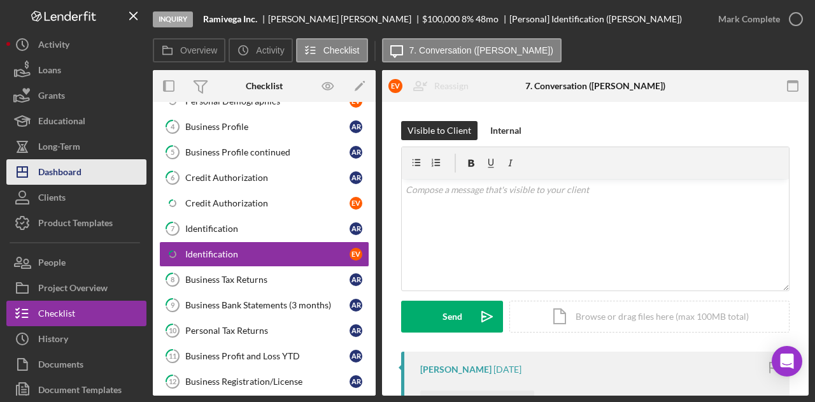  Describe the element at coordinates (73, 289) in the screenshot. I see `div: Project Overview` at that location.